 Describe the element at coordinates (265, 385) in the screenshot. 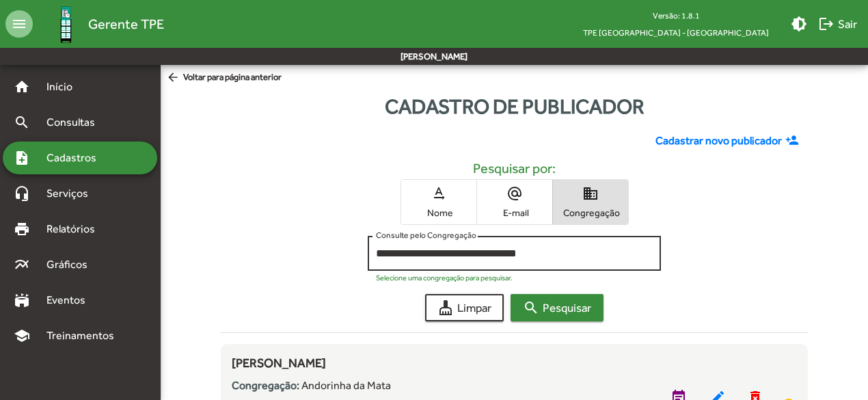

I see `strong: Congregação:` at that location.